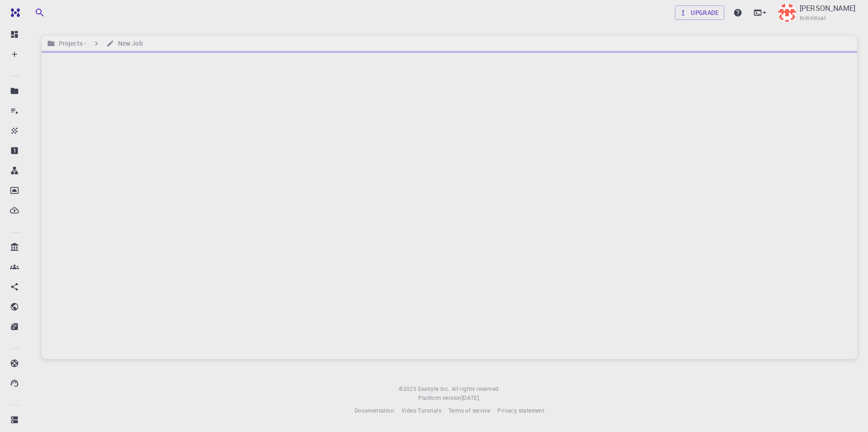  I want to click on span: All rights reserved., so click(476, 388).